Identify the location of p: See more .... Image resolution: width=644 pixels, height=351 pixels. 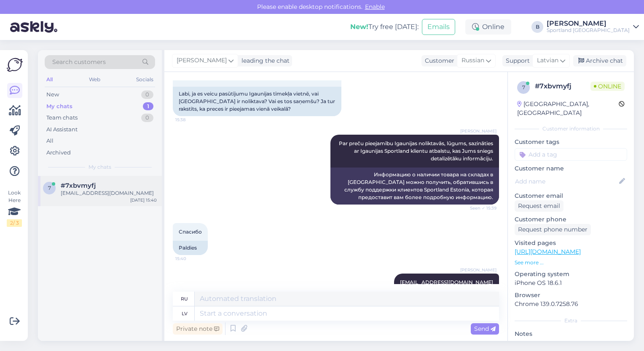
(570, 263).